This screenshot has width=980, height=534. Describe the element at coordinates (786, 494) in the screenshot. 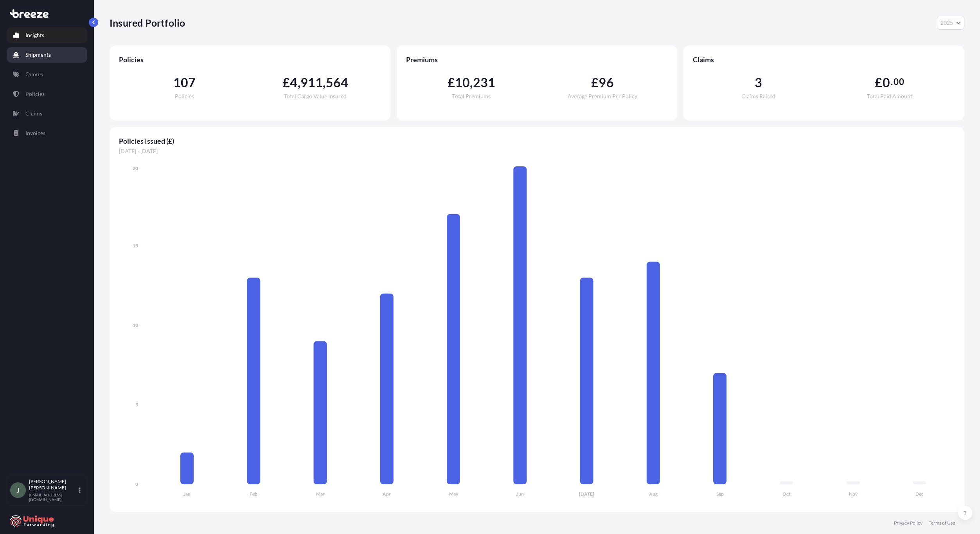

I see `tspan: Oct` at that location.